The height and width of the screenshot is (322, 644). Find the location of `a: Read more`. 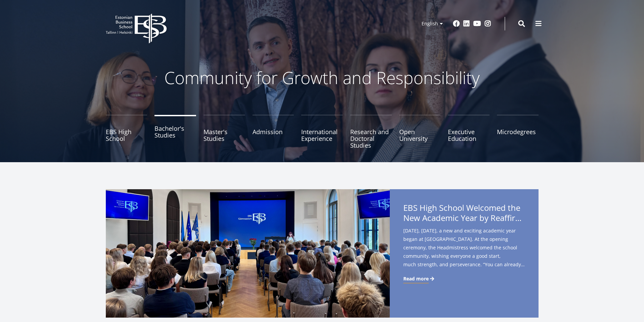

a: Read more is located at coordinates (419, 279).